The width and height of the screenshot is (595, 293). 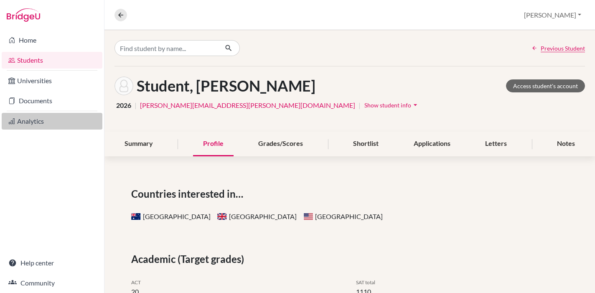 What do you see at coordinates (189, 259) in the screenshot?
I see `span: Academic (Target grades)` at bounding box center [189, 259].